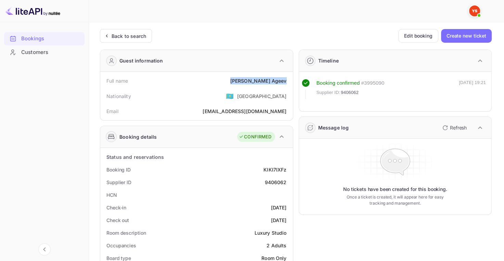 The image size is (504, 261). Describe the element at coordinates (119, 96) in the screenshot. I see `ya-tr-span: Nationality` at that location.